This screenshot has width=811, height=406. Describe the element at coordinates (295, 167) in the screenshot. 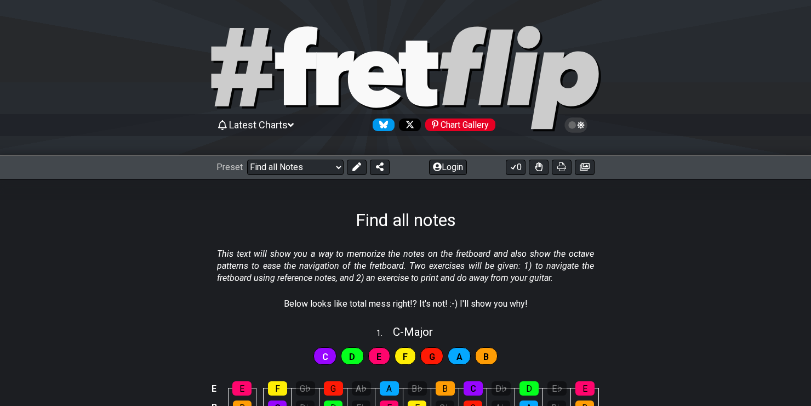

I see `select: Preset` at that location.